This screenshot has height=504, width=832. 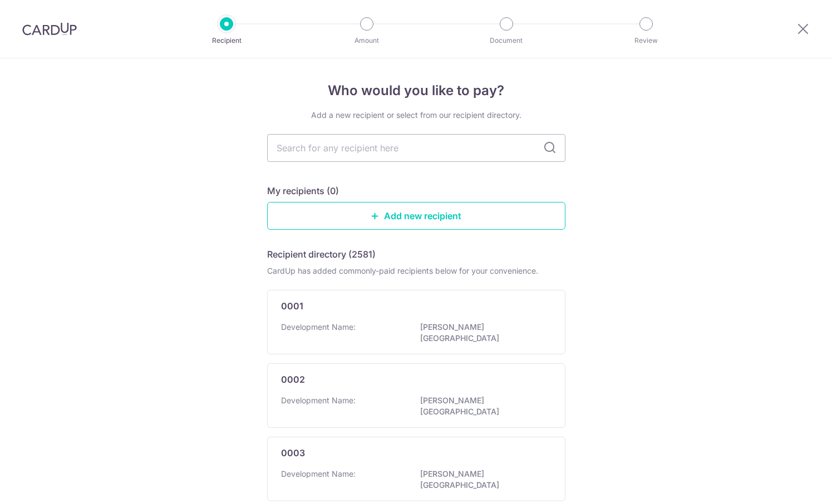 I want to click on div: CardUp has added commonly-paid recipients below for your convenience., so click(x=417, y=271).